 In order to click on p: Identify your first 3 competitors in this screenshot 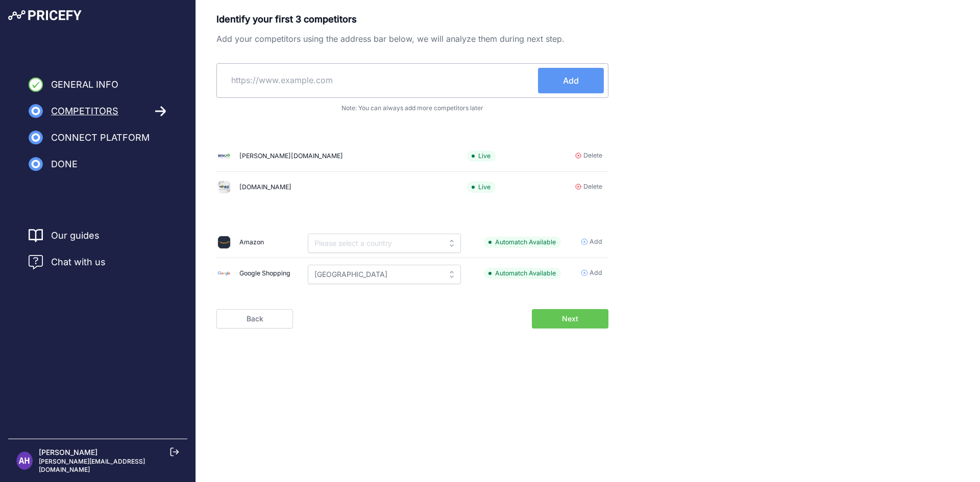, I will do `click(412, 19)`.